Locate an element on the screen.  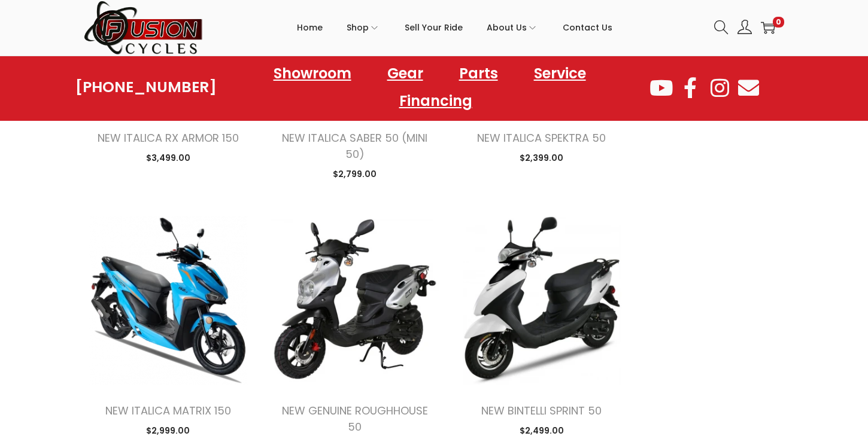
span: 2,399.00 is located at coordinates (541, 158).